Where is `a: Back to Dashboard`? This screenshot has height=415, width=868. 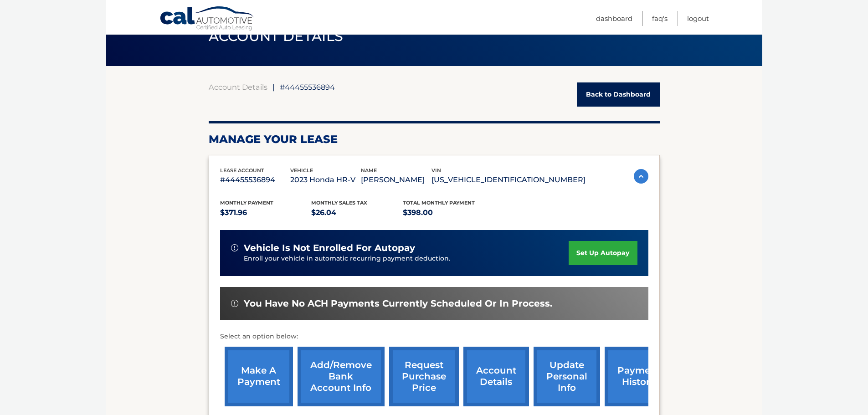 a: Back to Dashboard is located at coordinates (618, 94).